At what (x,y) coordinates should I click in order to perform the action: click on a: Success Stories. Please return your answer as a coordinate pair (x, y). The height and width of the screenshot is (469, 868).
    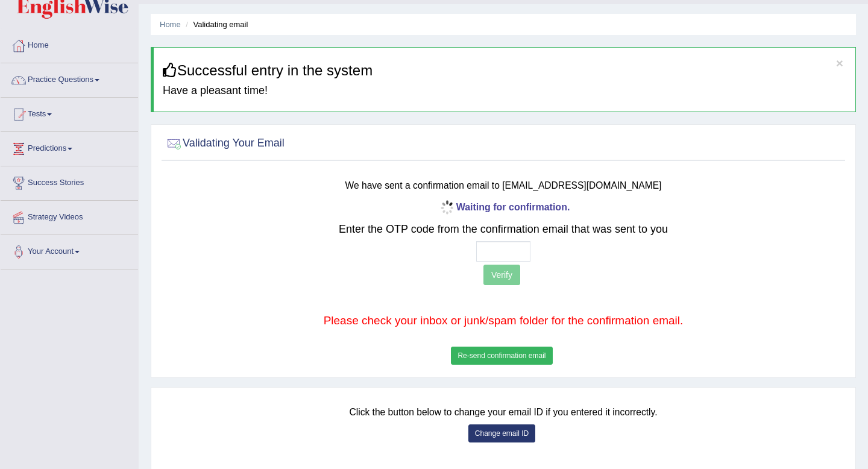
    Looking at the image, I should click on (69, 182).